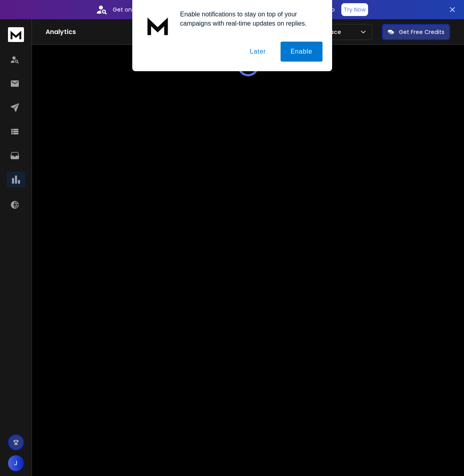  What do you see at coordinates (16, 463) in the screenshot?
I see `button: J` at bounding box center [16, 463].